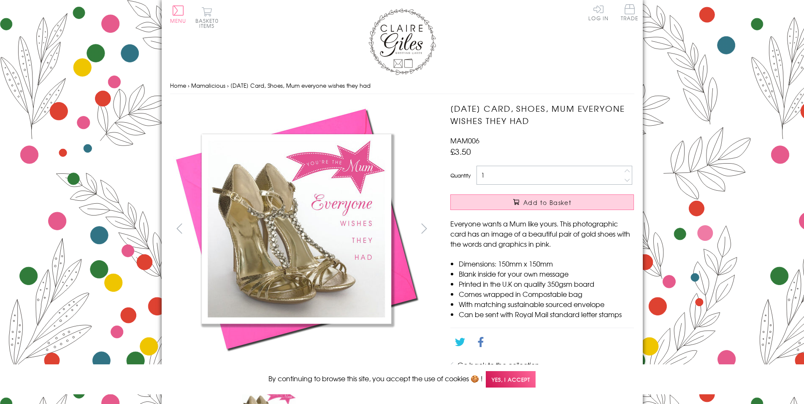 The height and width of the screenshot is (404, 804). I want to click on button: Add to Basket, so click(542, 202).